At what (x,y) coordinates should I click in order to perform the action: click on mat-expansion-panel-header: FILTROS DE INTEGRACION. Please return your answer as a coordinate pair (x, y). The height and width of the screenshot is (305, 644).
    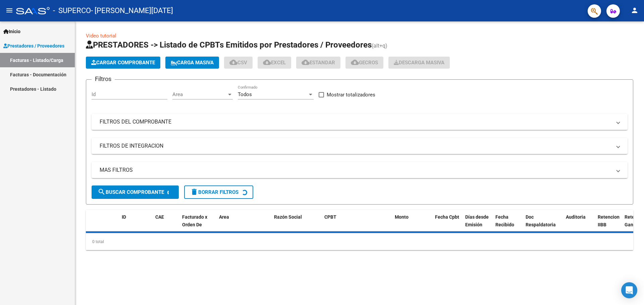
    Looking at the image, I should click on (360, 146).